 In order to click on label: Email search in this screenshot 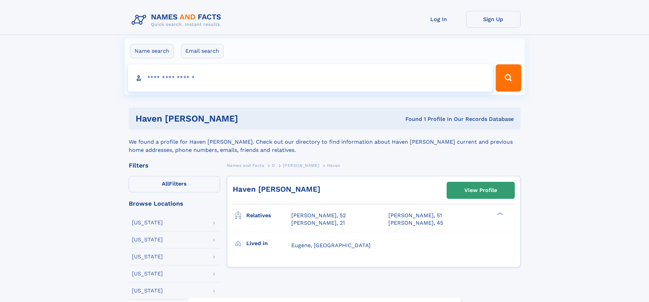, I will do `click(202, 51)`.